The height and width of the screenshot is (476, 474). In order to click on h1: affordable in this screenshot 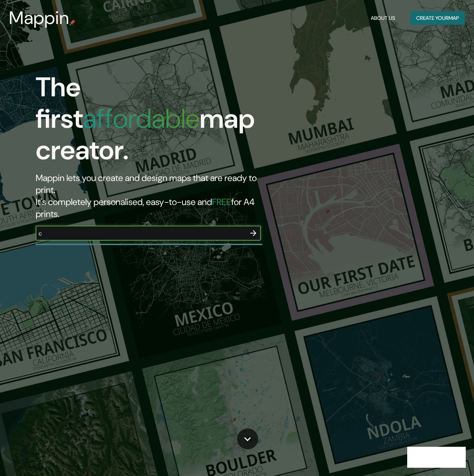, I will do `click(141, 119)`.